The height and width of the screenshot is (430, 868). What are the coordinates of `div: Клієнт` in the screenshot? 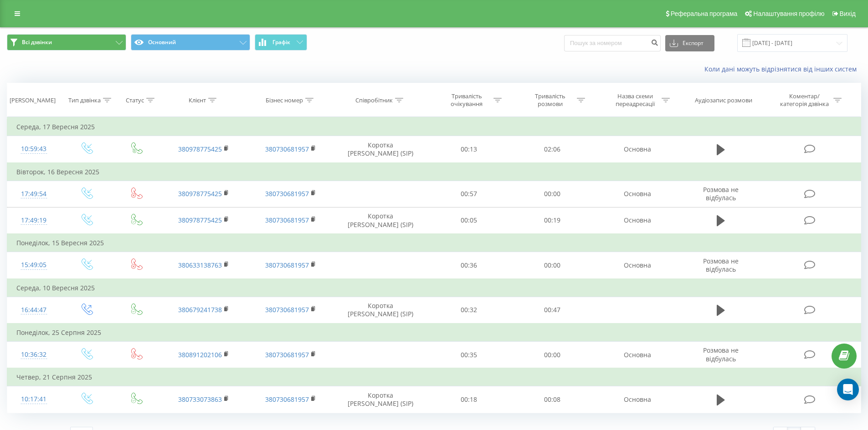 It's located at (197, 100).